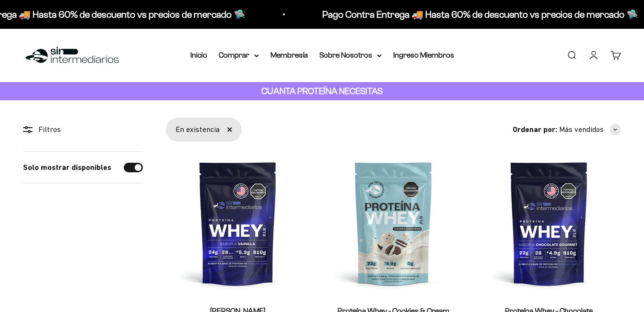  What do you see at coordinates (424, 55) in the screenshot?
I see `a: Ingreso Miembros` at bounding box center [424, 55].